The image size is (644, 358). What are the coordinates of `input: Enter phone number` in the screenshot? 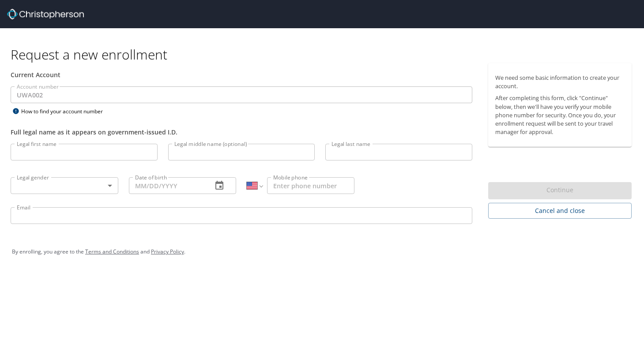 It's located at (310, 186).